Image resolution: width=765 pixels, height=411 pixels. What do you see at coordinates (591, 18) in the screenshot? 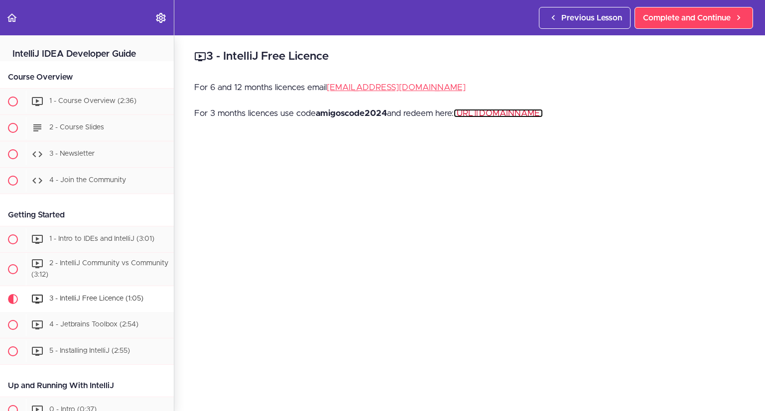
I see `span: Previous Lesson` at bounding box center [591, 18].